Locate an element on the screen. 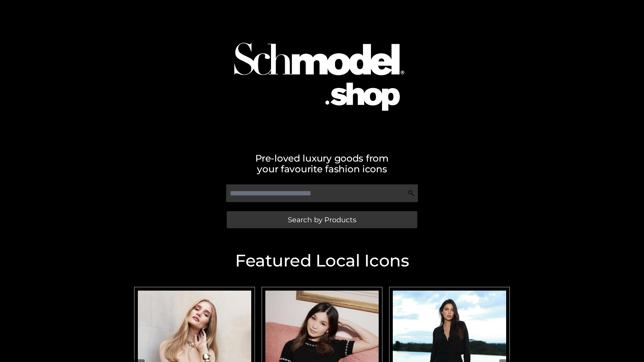  h2: Featured Local Icons​ is located at coordinates (322, 261).